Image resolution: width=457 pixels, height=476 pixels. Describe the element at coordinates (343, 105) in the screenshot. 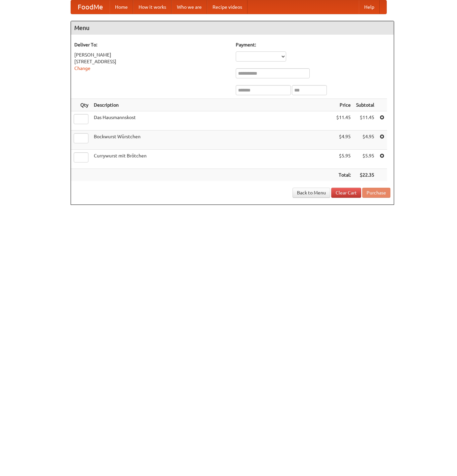

I see `th: Price` at that location.